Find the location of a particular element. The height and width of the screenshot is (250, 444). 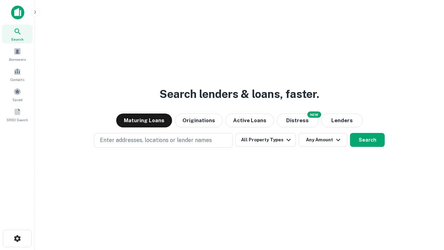

a: Saved is located at coordinates (17, 94).